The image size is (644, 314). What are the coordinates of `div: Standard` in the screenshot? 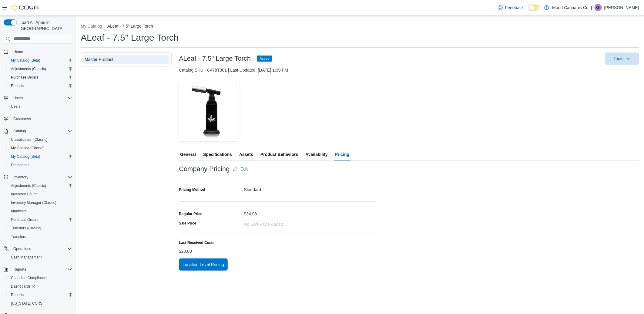 It's located at (310, 188).